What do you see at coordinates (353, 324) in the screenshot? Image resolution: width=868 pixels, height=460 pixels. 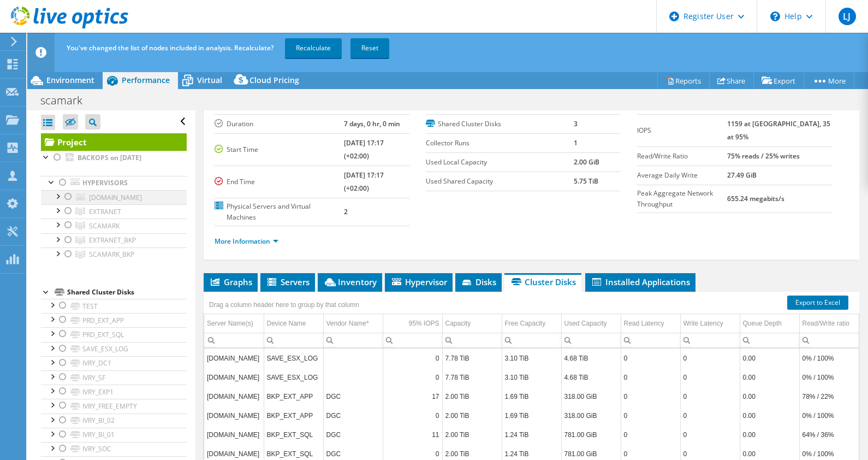 I see `td: Vendor Name* Column` at bounding box center [353, 324].